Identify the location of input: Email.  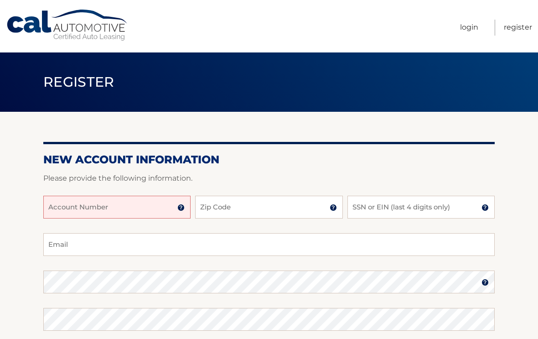
(269, 245).